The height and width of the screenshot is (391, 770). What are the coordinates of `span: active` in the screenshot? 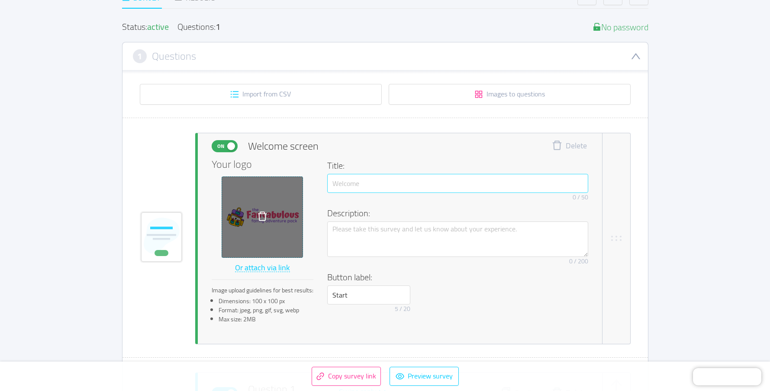 It's located at (158, 26).